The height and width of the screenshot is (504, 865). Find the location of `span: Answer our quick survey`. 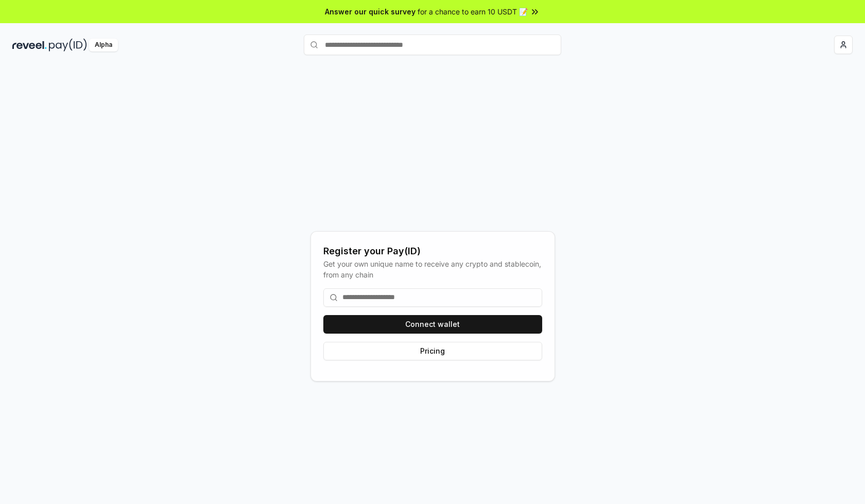

span: Answer our quick survey is located at coordinates (370, 11).